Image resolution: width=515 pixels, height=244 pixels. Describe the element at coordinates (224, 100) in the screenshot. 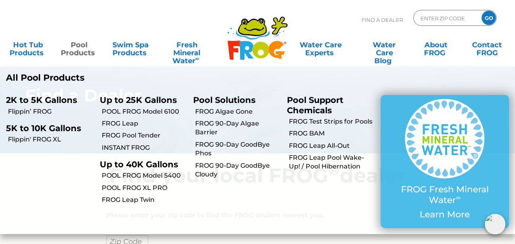

I see `a: Pool Solutions` at that location.